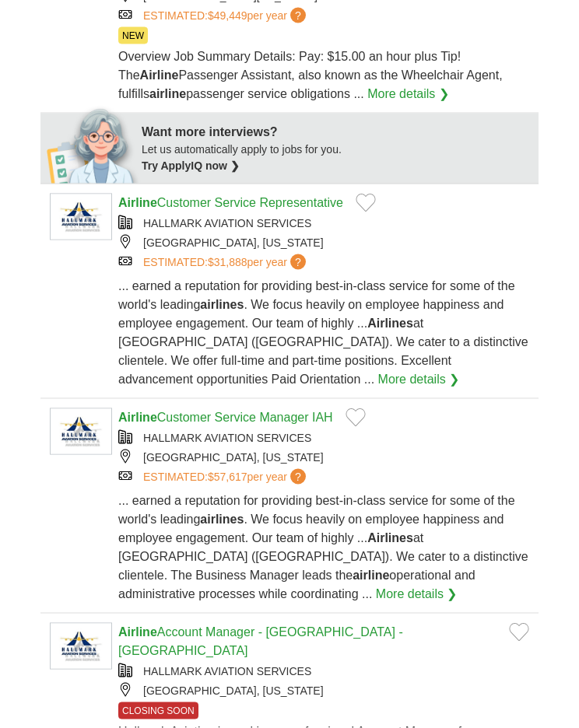 The width and height of the screenshot is (579, 728). What do you see at coordinates (225, 262) in the screenshot?
I see `a: ESTIMATED:$31,888per year?` at bounding box center [225, 262].